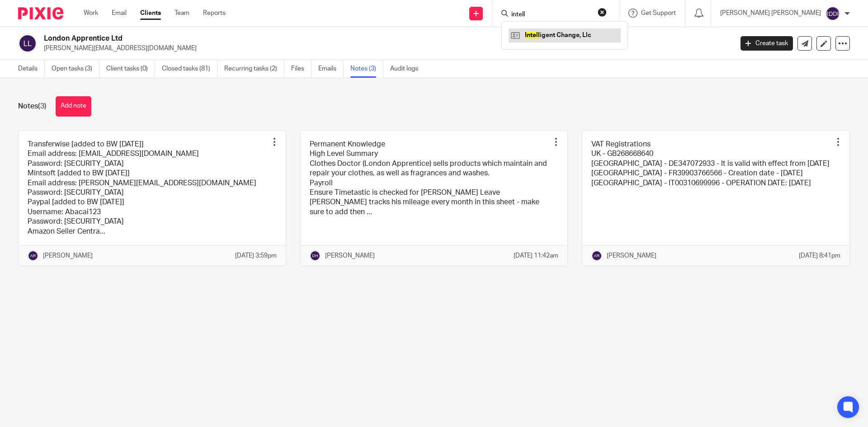 This screenshot has width=868, height=427. I want to click on a: Audit logs, so click(408, 68).